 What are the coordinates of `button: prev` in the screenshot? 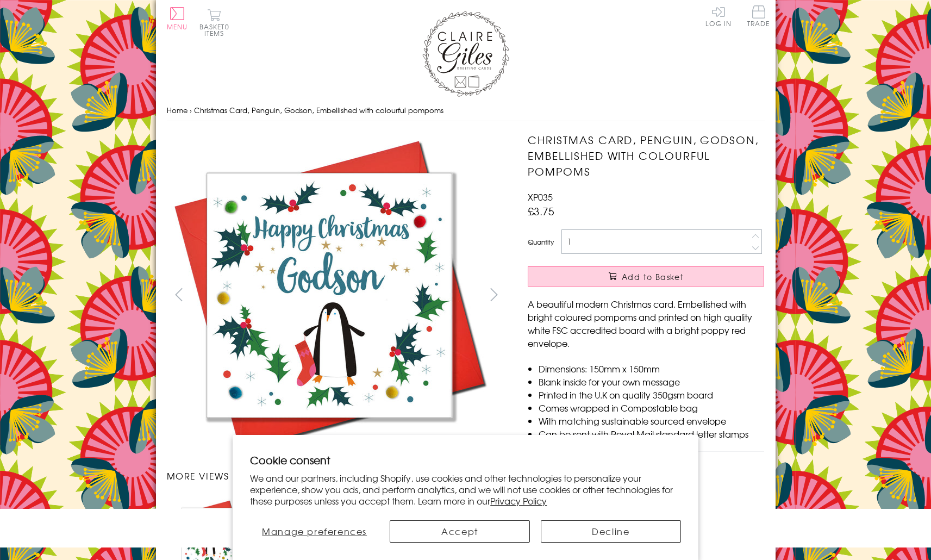 It's located at (179, 294).